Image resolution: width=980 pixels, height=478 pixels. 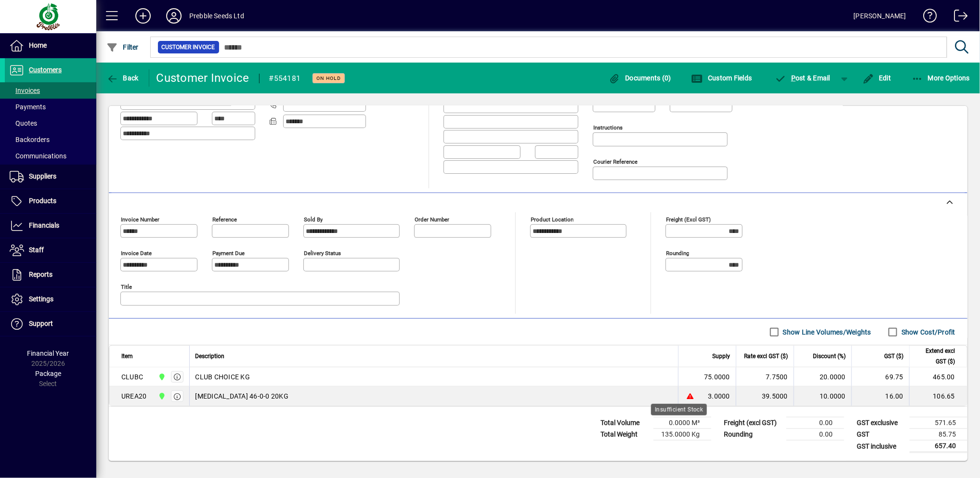 What do you see at coordinates (122, 78) in the screenshot?
I see `button: Back` at bounding box center [122, 78].